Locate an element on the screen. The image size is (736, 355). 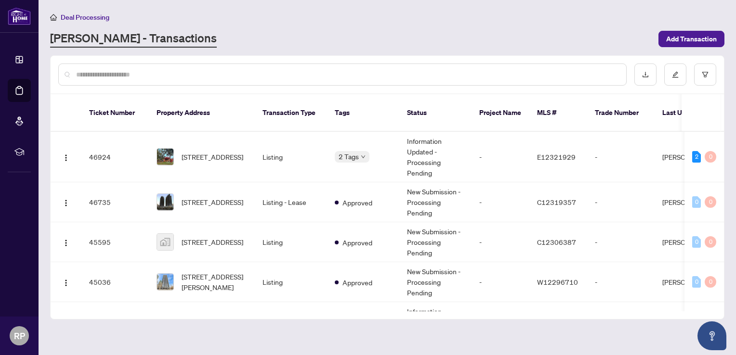
span: home is located at coordinates (53, 17).